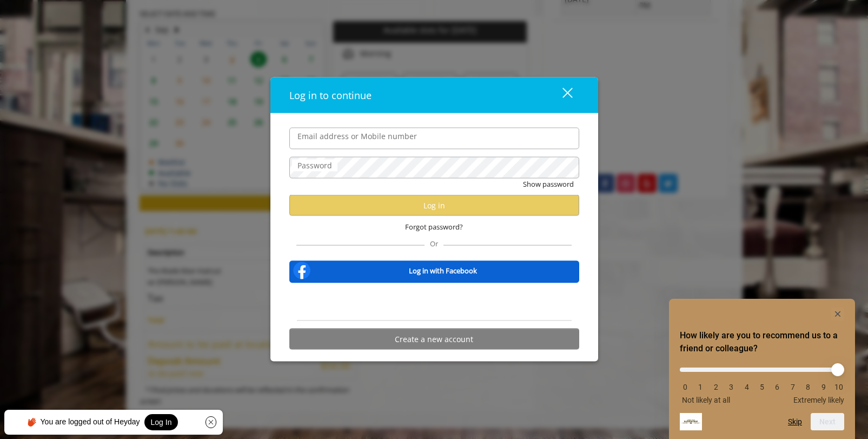 This screenshot has width=868, height=439. What do you see at coordinates (793, 387) in the screenshot?
I see `li: 7` at bounding box center [793, 387].